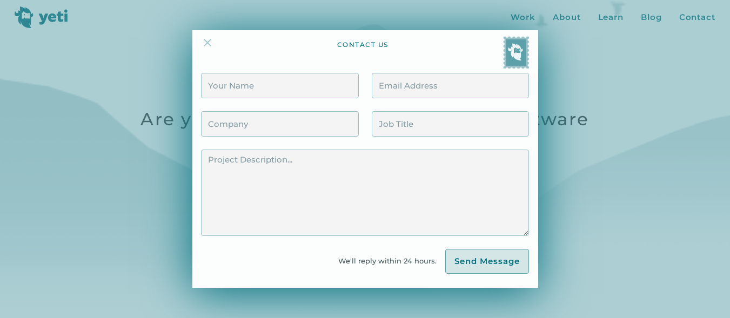 The width and height of the screenshot is (730, 318). What do you see at coordinates (207, 43) in the screenshot?
I see `img: Close Icon` at bounding box center [207, 43].